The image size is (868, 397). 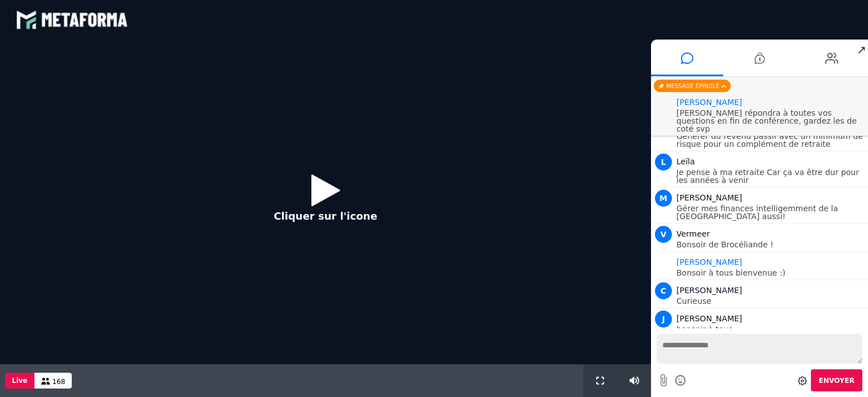 I want to click on span: C, so click(x=663, y=291).